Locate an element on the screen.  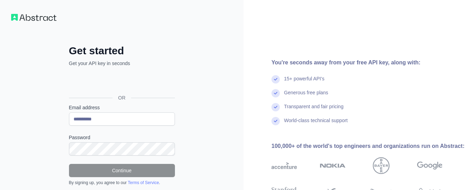
label: Password is located at coordinates (122, 138).